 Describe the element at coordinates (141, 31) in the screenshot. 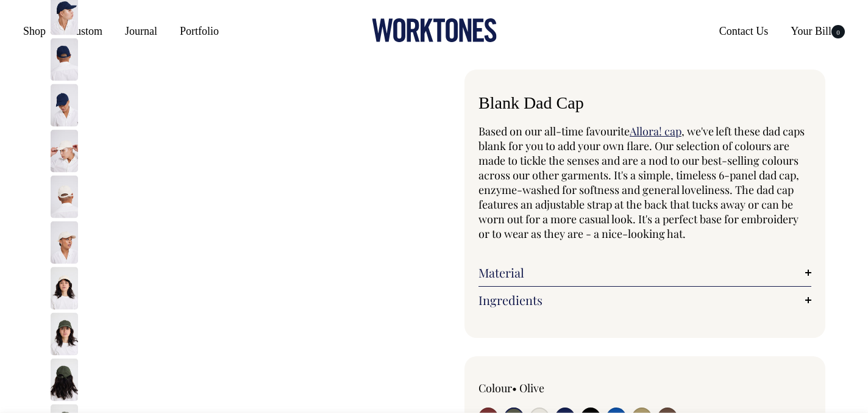

I see `a: Journal` at that location.